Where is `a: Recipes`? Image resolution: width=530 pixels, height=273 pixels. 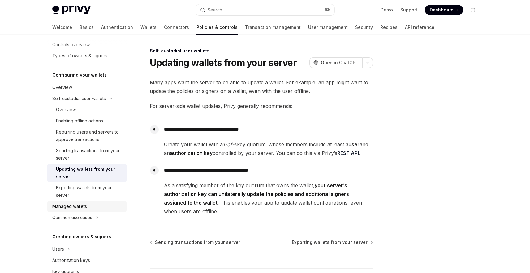 a: Recipes is located at coordinates (389, 27).